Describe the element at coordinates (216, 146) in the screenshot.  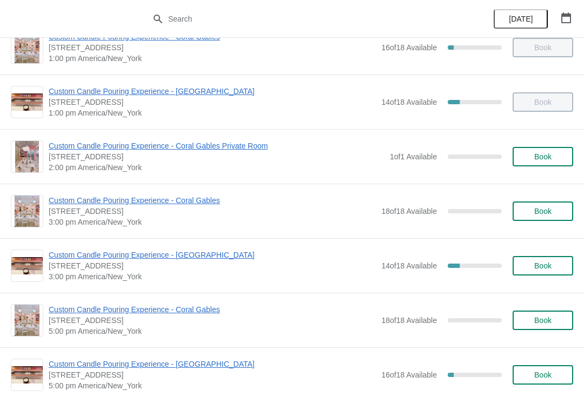
I see `span: Custom Candle Pouring Experience - Coral Gables Private Room` at that location.